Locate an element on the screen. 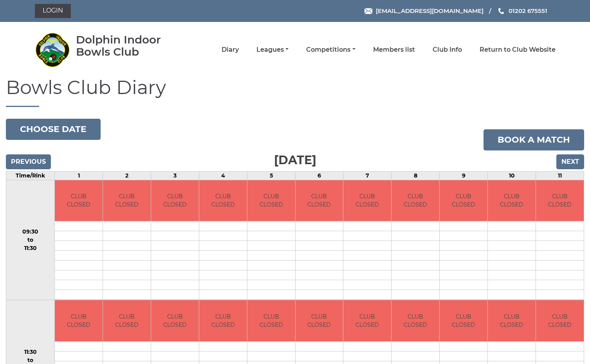 The width and height of the screenshot is (590, 364). td: 3 is located at coordinates (174, 175).